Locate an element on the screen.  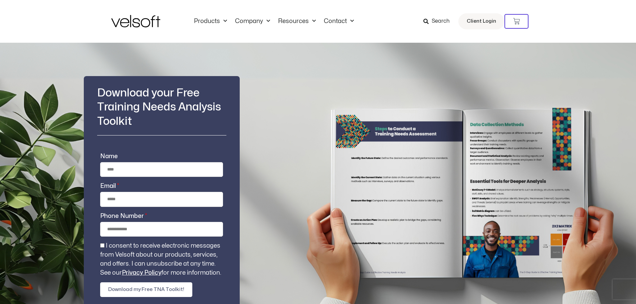
a: ContactMenu Toggle is located at coordinates (339, 21).